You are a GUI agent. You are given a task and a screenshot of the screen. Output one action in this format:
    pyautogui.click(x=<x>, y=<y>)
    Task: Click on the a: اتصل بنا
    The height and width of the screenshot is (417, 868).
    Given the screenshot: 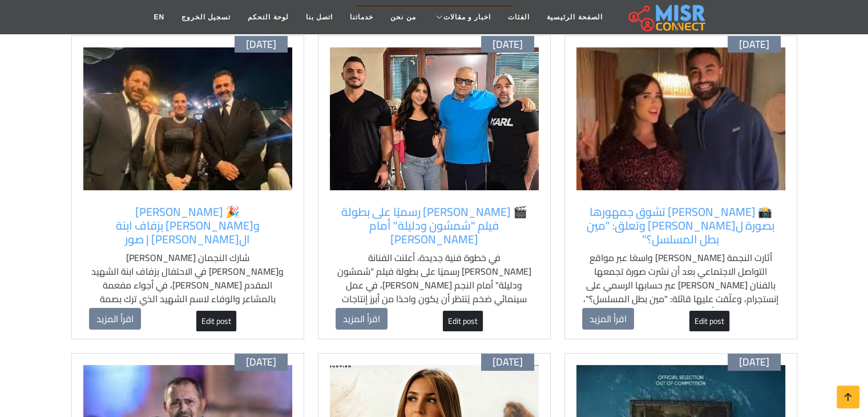 What is the action you would take?
    pyautogui.click(x=319, y=17)
    